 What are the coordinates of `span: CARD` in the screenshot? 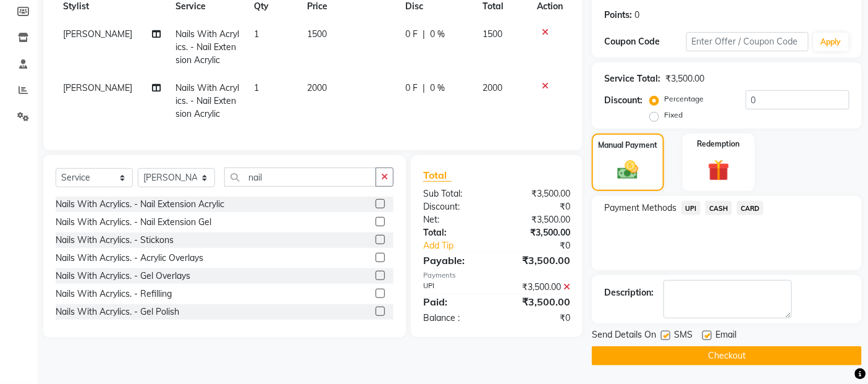 It's located at (751, 208).